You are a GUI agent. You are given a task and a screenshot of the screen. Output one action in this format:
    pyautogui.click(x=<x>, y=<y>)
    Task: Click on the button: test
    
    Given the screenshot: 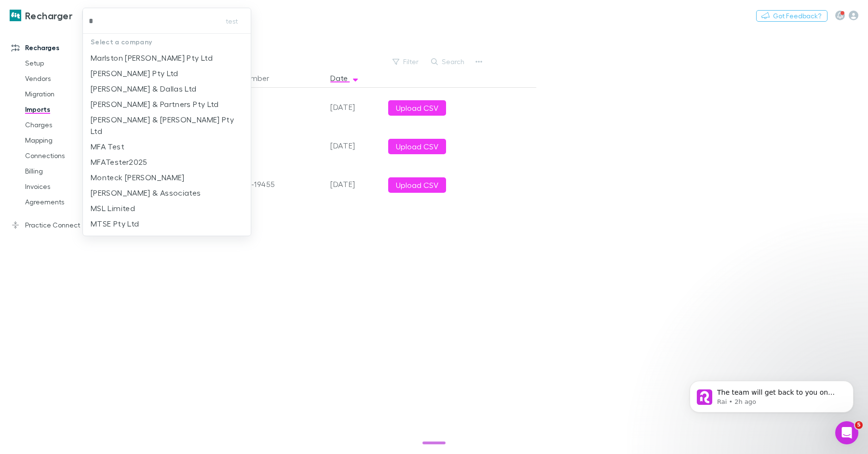 What is the action you would take?
    pyautogui.click(x=231, y=21)
    